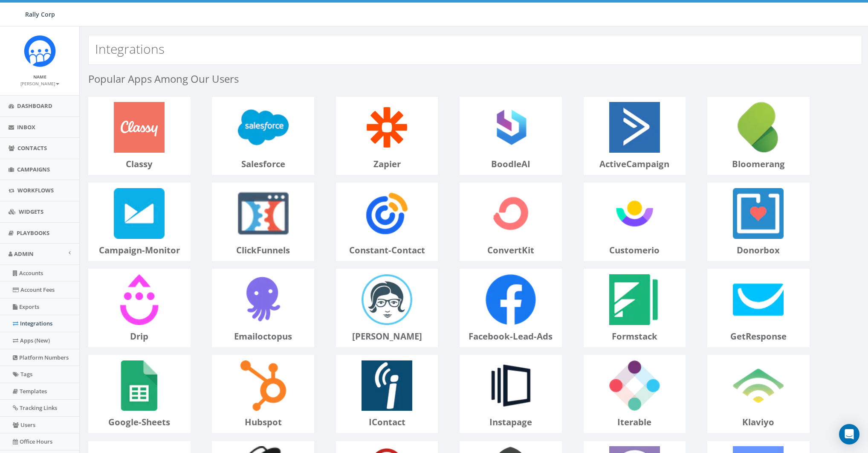 Image resolution: width=868 pixels, height=453 pixels. Describe the element at coordinates (263, 213) in the screenshot. I see `img: clickFunnels-logo` at that location.